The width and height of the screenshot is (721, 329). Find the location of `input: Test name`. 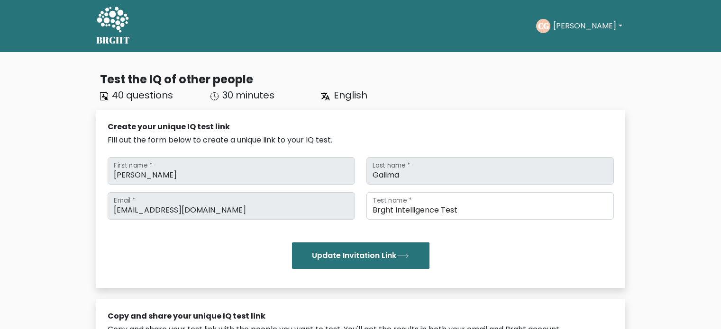

input: Test name is located at coordinates (490, 206).